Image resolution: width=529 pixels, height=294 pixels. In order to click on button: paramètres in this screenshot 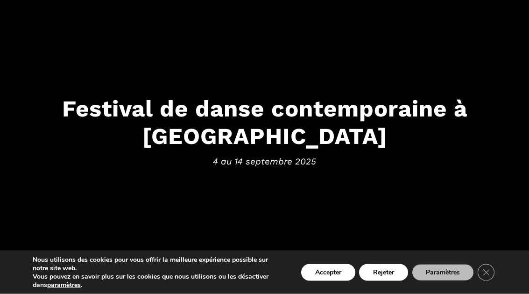, I will do `click(64, 286)`.